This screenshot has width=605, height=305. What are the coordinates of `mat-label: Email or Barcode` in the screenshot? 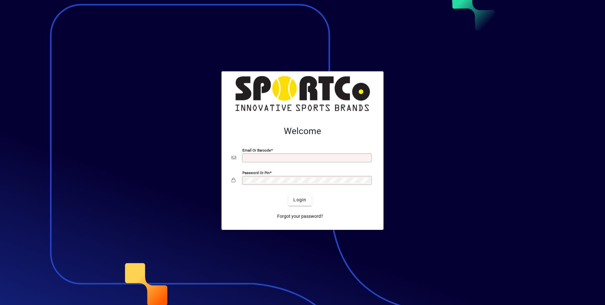 It's located at (257, 150).